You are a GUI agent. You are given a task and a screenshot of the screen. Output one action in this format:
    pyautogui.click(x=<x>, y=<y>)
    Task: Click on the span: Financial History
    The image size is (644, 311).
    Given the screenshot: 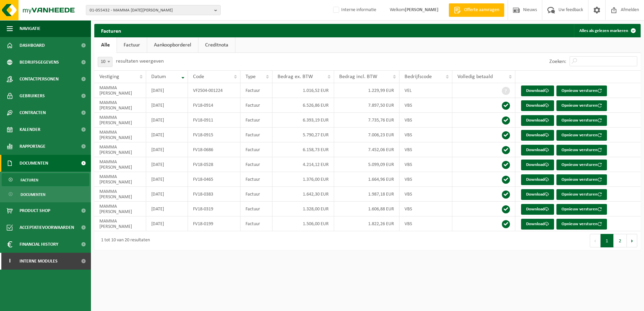 What is the action you would take?
    pyautogui.click(x=39, y=244)
    